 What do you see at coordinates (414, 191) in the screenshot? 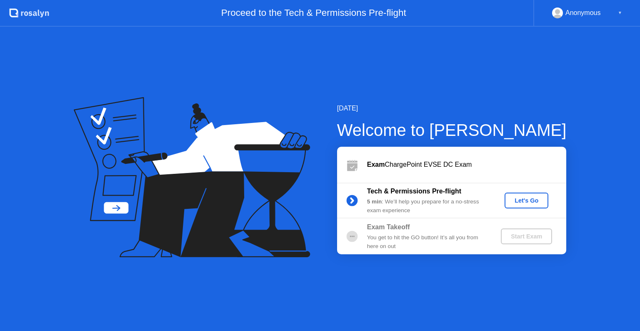
I see `b: Tech & Permissions Pre-flight` at bounding box center [414, 191].